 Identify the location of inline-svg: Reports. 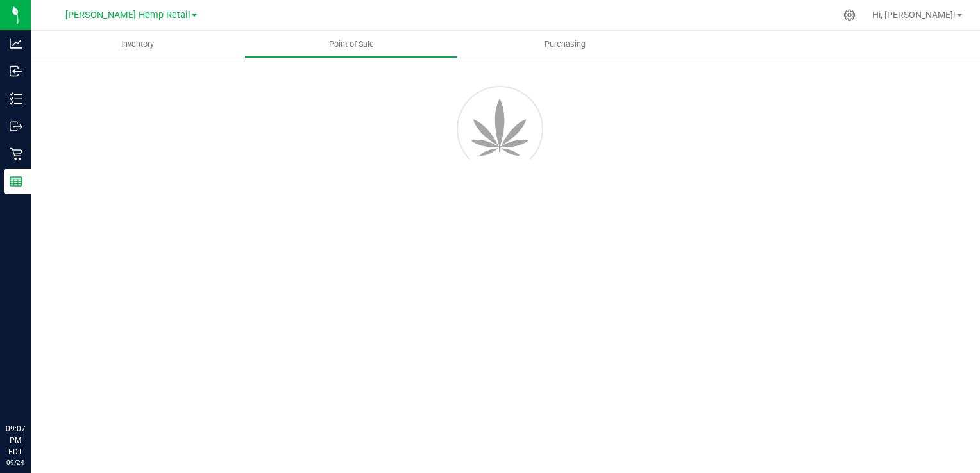
(16, 181).